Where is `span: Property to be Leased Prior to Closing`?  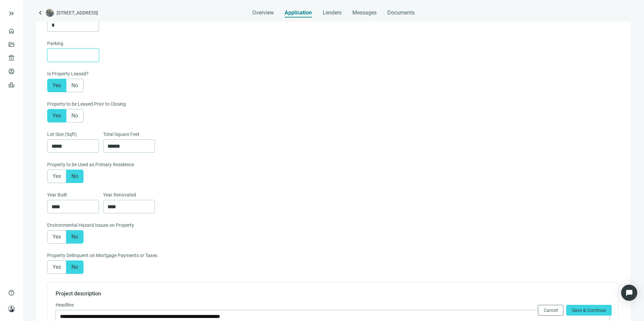
span: Property to be Leased Prior to Closing is located at coordinates (87, 104).